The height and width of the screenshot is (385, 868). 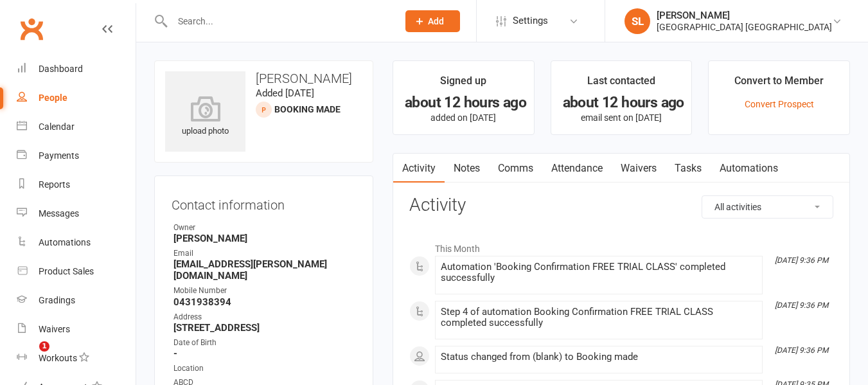 I want to click on a: Attendance, so click(x=577, y=168).